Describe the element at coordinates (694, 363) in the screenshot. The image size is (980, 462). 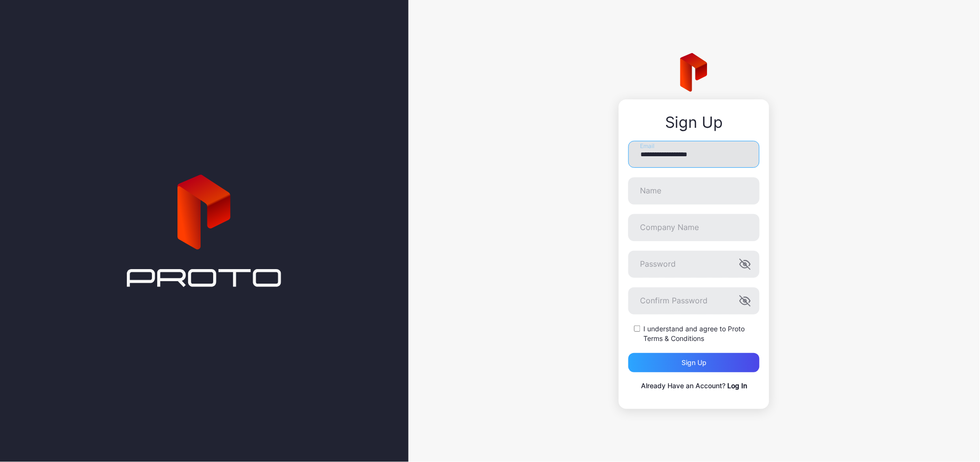
I see `button: Sign up` at that location.